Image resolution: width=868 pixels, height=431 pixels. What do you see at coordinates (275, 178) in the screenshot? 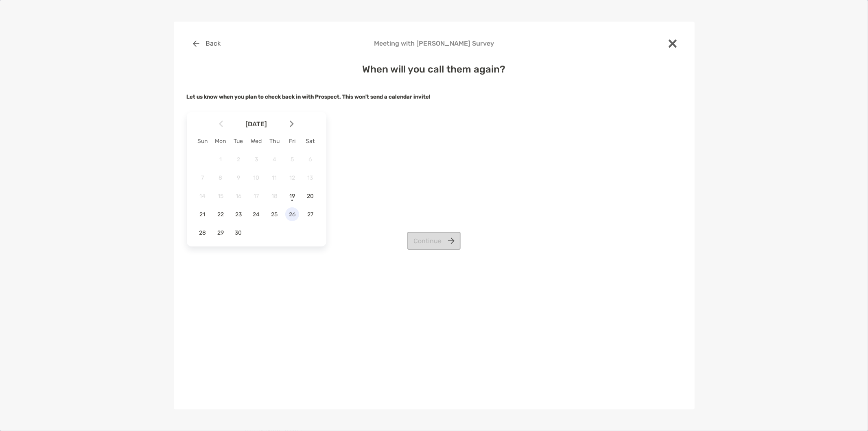
I see `span: 11` at bounding box center [275, 178].